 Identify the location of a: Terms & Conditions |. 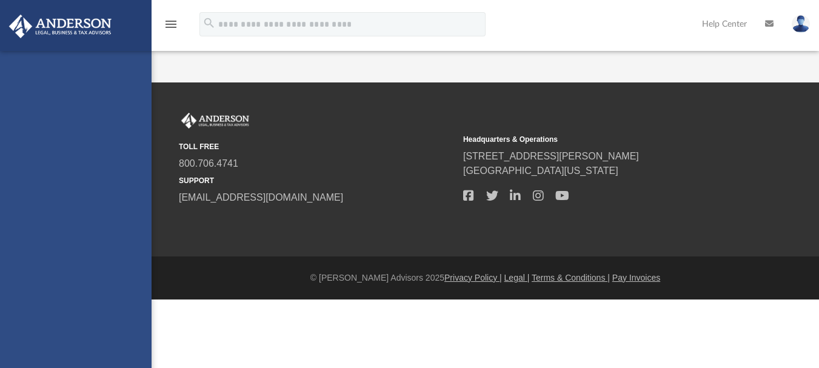
(570, 278).